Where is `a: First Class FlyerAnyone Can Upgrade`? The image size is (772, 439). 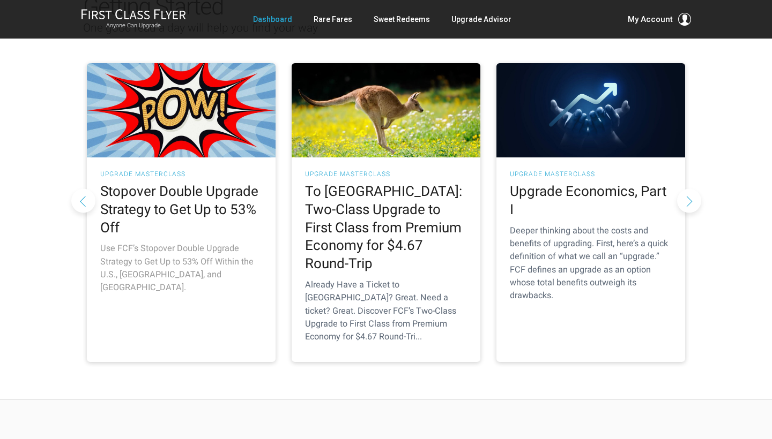
a: First Class FlyerAnyone Can Upgrade is located at coordinates (133, 19).